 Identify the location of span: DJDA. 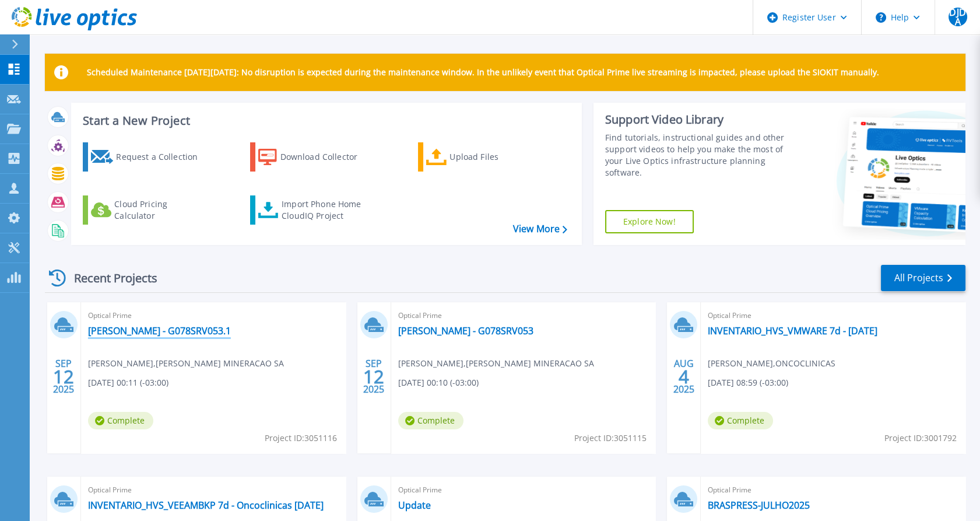
(958, 17).